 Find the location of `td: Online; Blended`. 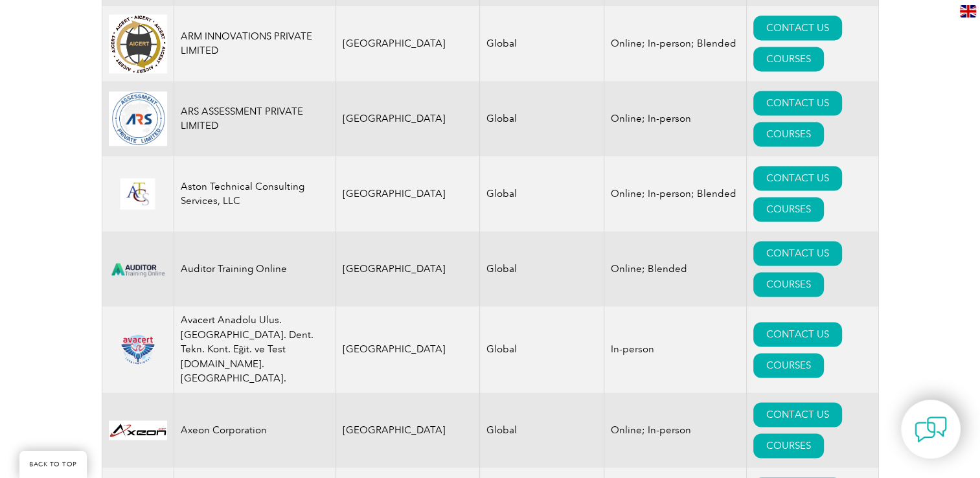

td: Online; Blended is located at coordinates (675, 269).